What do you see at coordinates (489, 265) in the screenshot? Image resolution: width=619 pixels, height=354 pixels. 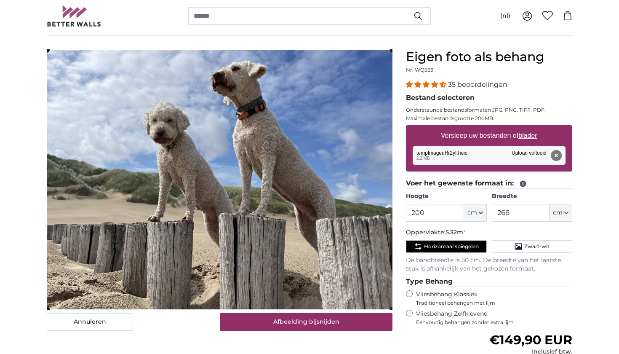 I see `p: De bandbreedte is 50 cm. De breedte van het laatste stuk is afhankelijk van het gekozen formaat.` at bounding box center [489, 265].